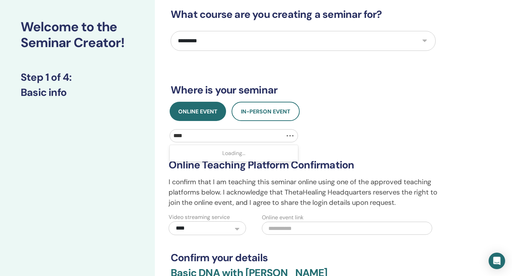  Describe the element at coordinates (77, 93) in the screenshot. I see `h3: Basic info` at that location.